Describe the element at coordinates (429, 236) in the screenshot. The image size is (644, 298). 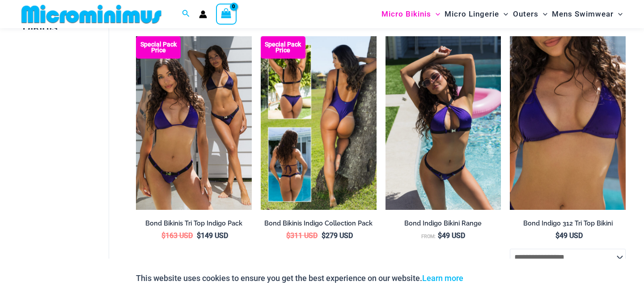
I see `span: From:` at that location.